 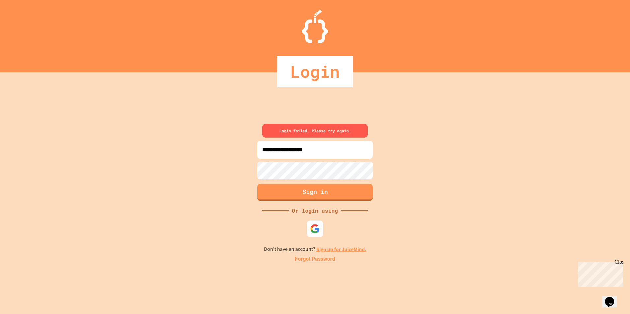 What do you see at coordinates (341, 249) in the screenshot?
I see `a: Sign up for JuiceMind.` at bounding box center [341, 249].